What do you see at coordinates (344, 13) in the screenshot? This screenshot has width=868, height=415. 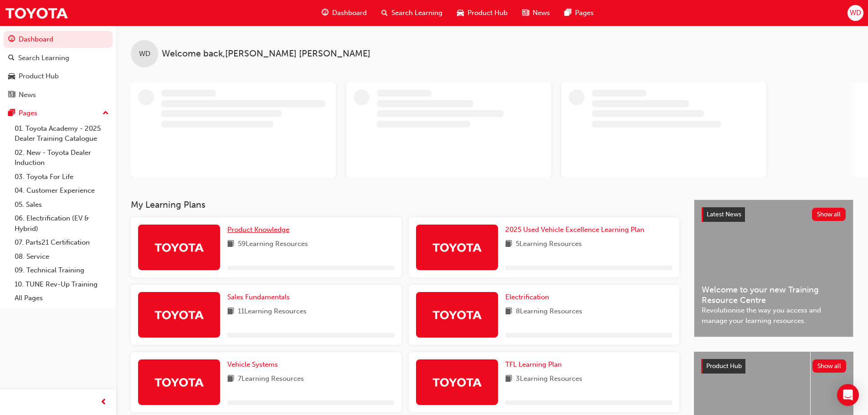 I see `a: guage-iconDashboard` at bounding box center [344, 13].